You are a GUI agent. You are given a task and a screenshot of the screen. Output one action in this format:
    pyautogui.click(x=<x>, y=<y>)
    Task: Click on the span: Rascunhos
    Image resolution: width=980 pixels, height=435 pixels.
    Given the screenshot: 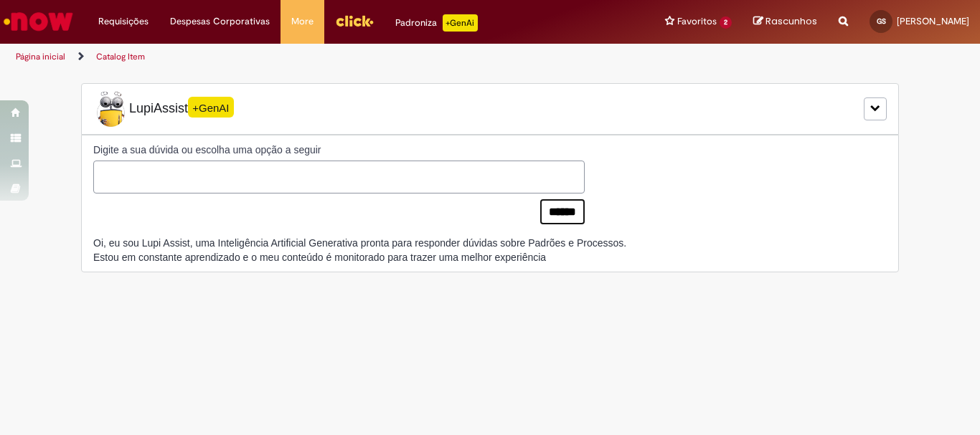 What is the action you would take?
    pyautogui.click(x=791, y=21)
    